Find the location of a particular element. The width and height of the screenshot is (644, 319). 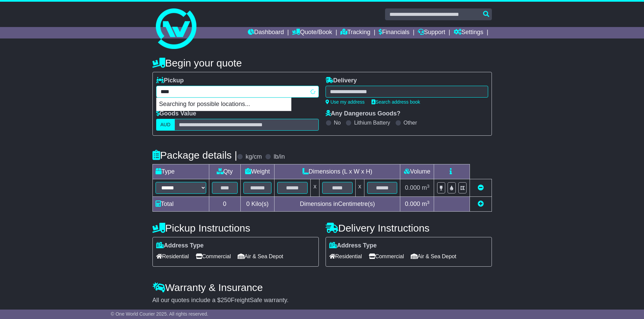

label: Other is located at coordinates (411, 122).